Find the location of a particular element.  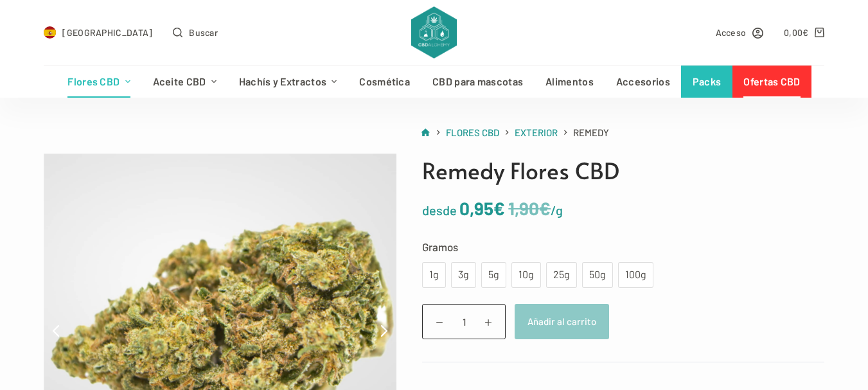

div: 50g is located at coordinates (597, 275).